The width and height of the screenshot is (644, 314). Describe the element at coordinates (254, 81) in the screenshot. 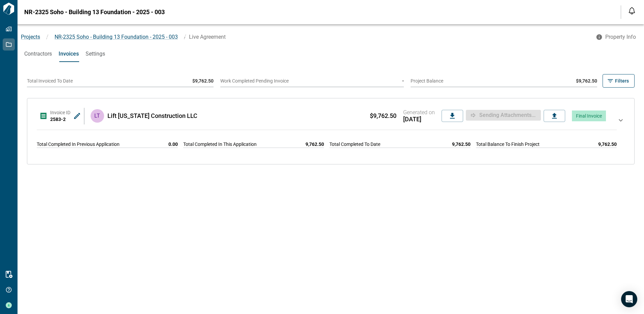

I see `span: Work Completed Pending Invoice` at that location.